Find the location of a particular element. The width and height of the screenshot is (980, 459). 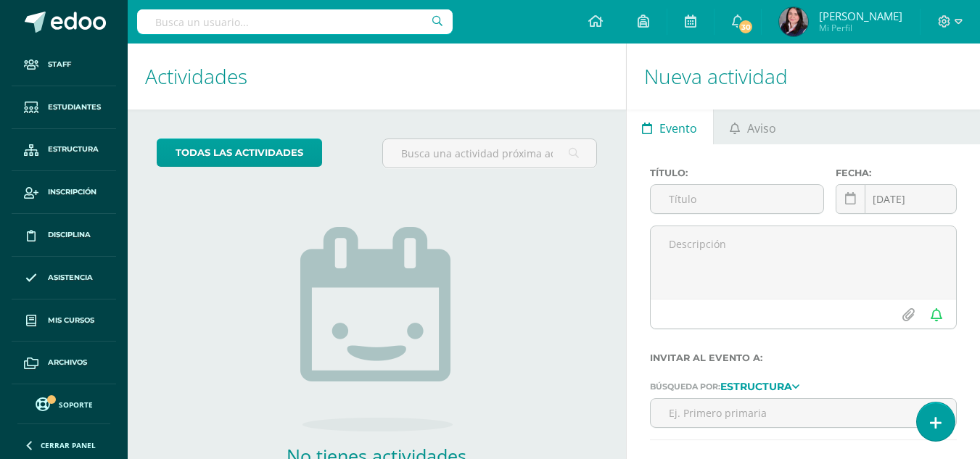

a: Inscripción is located at coordinates (64, 192).